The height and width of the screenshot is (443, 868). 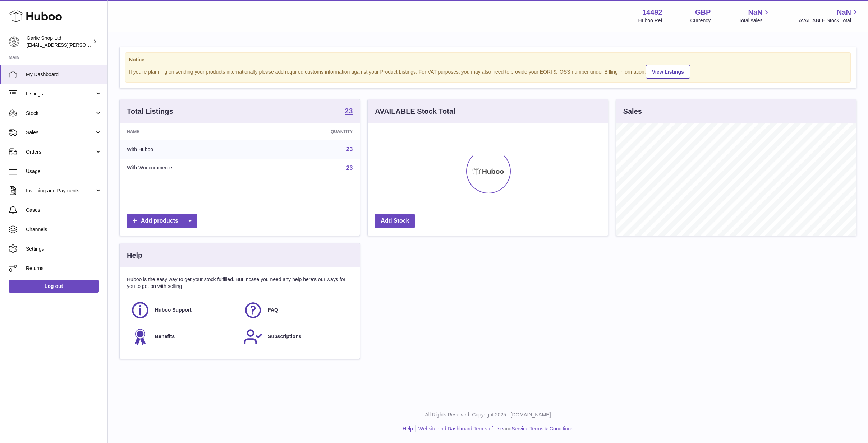 What do you see at coordinates (64, 210) in the screenshot?
I see `span: Cases` at bounding box center [64, 210].